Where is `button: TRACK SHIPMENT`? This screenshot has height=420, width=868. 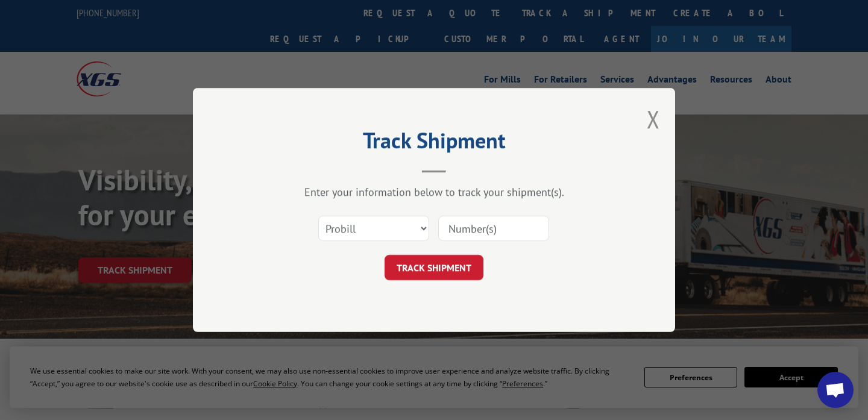 button: TRACK SHIPMENT is located at coordinates (434, 268).